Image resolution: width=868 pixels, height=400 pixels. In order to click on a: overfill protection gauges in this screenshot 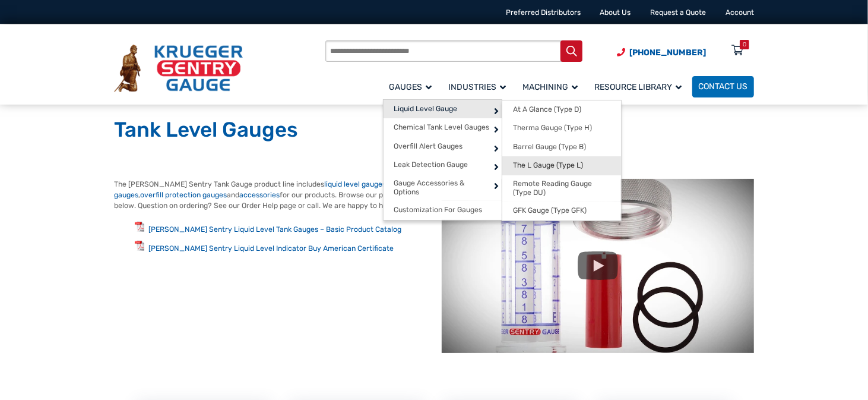, I will do `click(184, 195)`.